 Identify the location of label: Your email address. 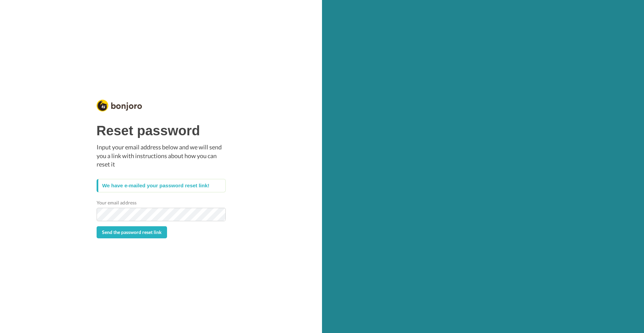
(117, 202).